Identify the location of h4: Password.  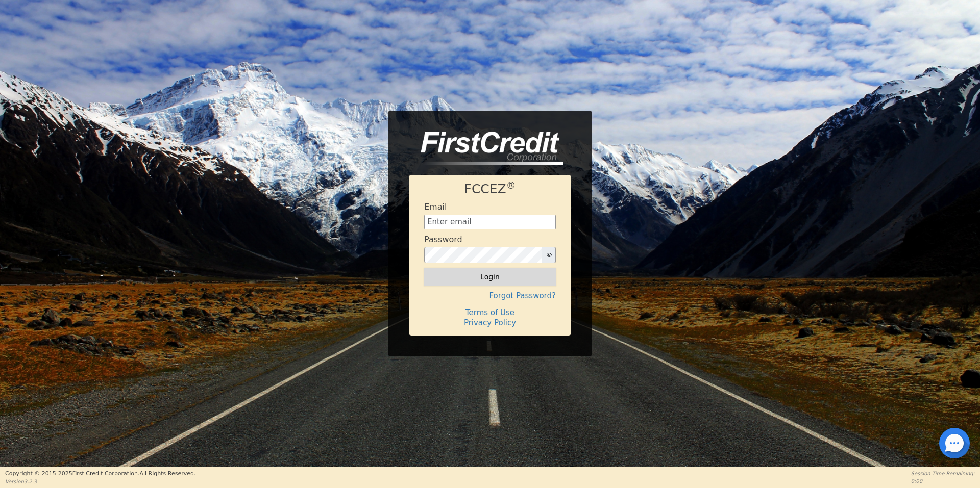
(442, 240).